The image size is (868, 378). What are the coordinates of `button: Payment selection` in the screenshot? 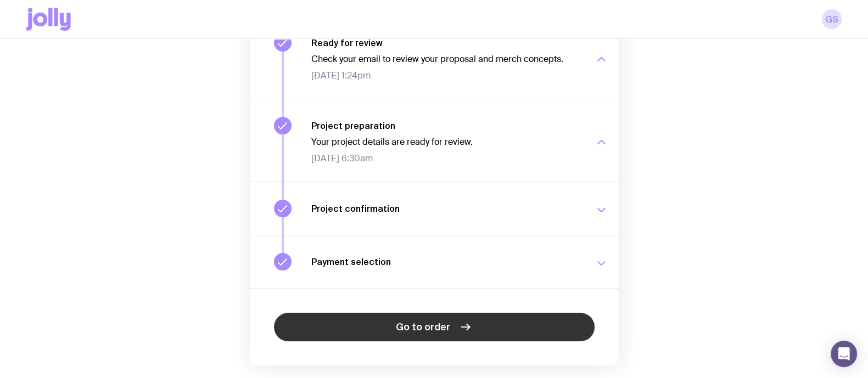 It's located at (434, 262).